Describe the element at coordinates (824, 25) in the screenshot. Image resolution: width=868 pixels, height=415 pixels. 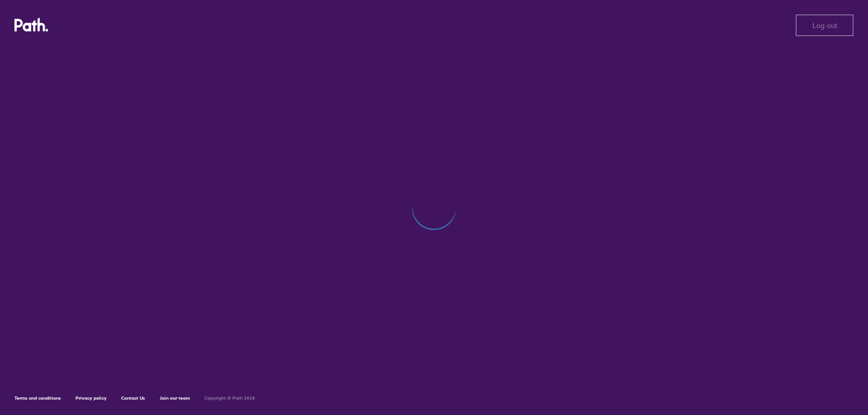
I see `span: Log out` at that location.